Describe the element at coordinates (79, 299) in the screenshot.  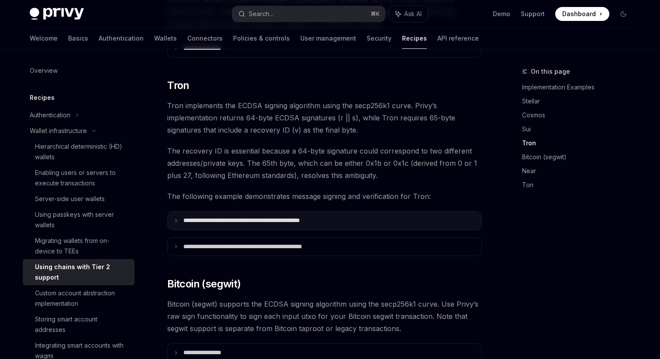
I see `a: Custom account abstraction implementation` at that location.